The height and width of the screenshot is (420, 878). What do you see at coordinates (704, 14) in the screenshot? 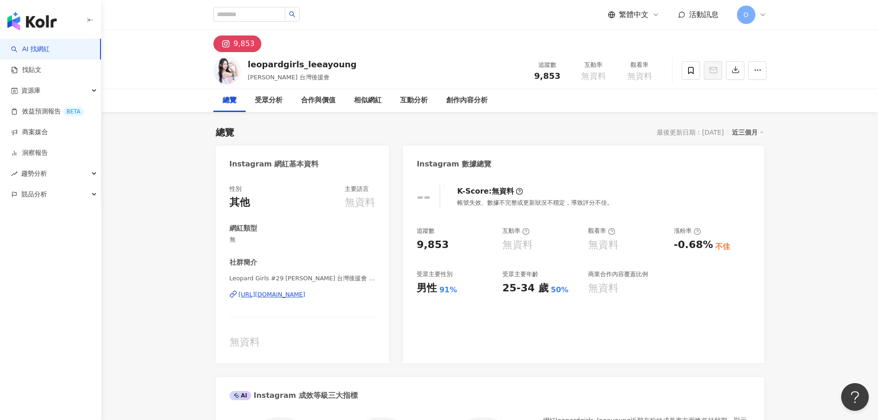
I see `span: 活動訊息` at bounding box center [704, 14].